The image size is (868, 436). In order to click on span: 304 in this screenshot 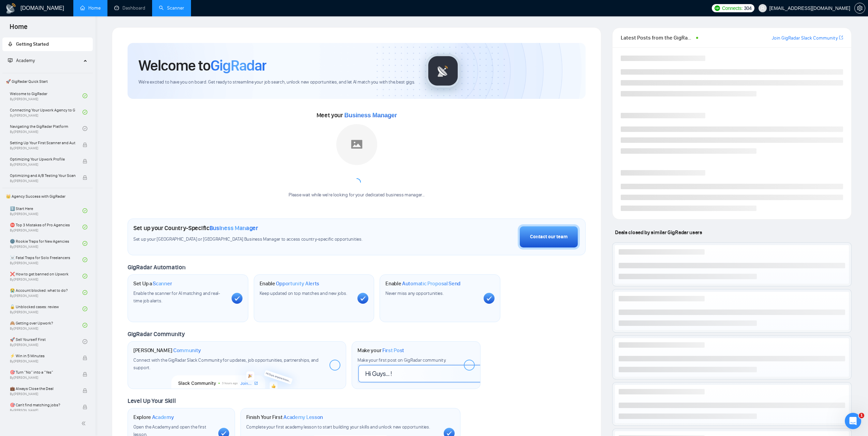, I will do `click(747, 8)`.